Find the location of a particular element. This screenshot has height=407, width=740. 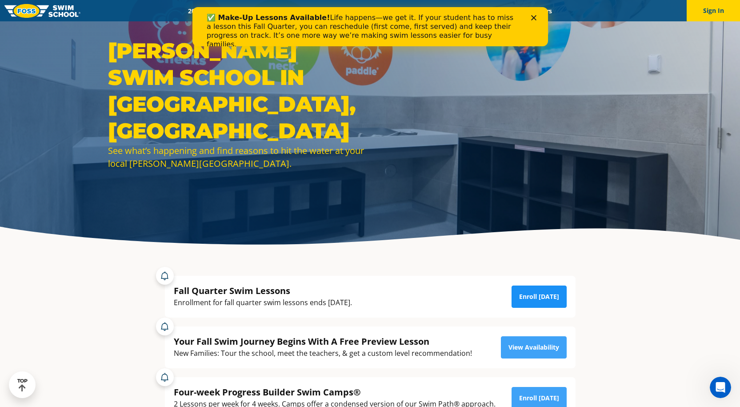

div: Four-week Progress Builder Swim Camps® is located at coordinates (335, 392).